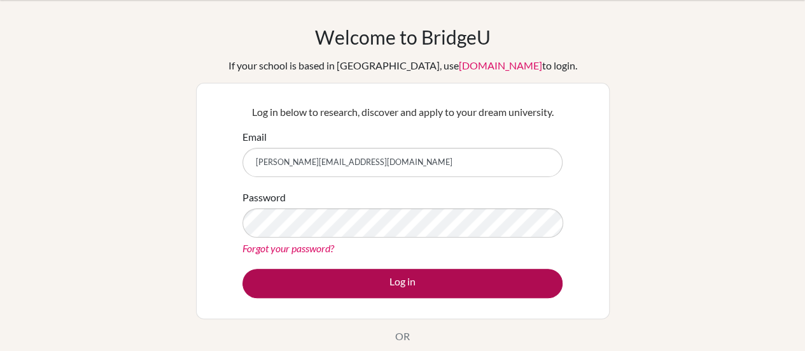 This screenshot has width=805, height=351. Describe the element at coordinates (402, 336) in the screenshot. I see `p: OR` at that location.